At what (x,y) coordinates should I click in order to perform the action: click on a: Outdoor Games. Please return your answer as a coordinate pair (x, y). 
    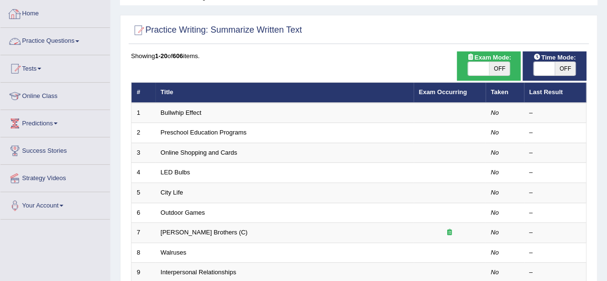
    Looking at the image, I should click on (183, 212).